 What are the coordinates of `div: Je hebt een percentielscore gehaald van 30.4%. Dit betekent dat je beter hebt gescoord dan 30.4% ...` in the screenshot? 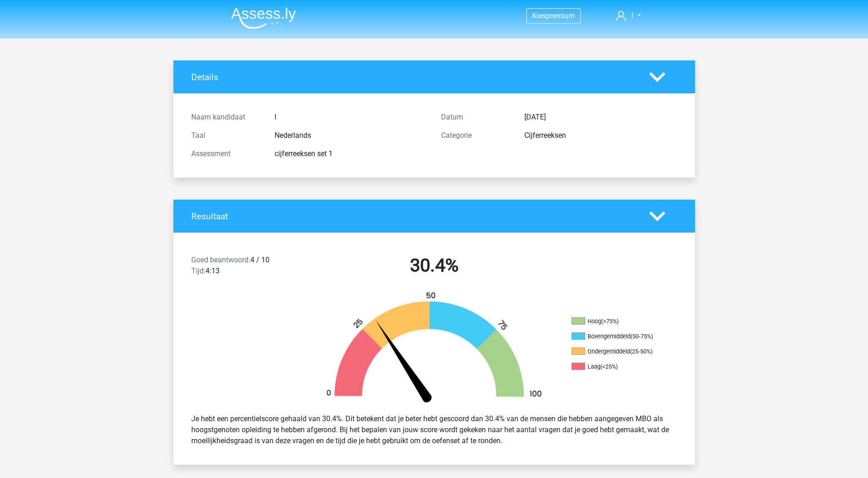 It's located at (434, 430).